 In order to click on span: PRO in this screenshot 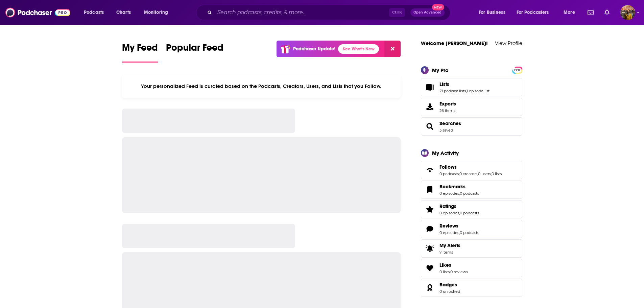, I will do `click(517, 70)`.